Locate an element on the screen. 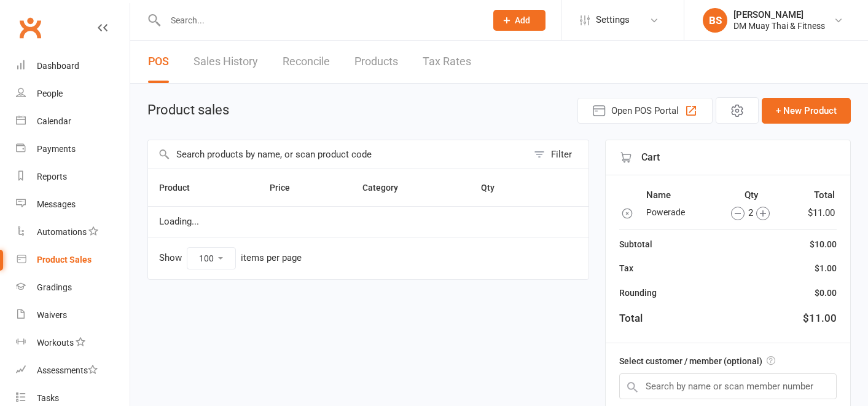  div: Subtotal is located at coordinates (636, 244).